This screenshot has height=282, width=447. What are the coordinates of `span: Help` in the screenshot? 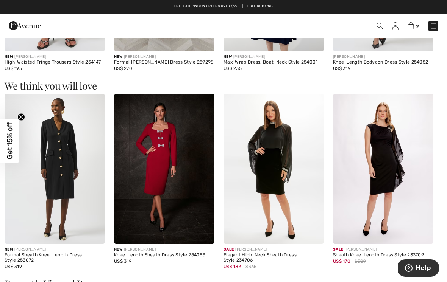 It's located at (25, 9).